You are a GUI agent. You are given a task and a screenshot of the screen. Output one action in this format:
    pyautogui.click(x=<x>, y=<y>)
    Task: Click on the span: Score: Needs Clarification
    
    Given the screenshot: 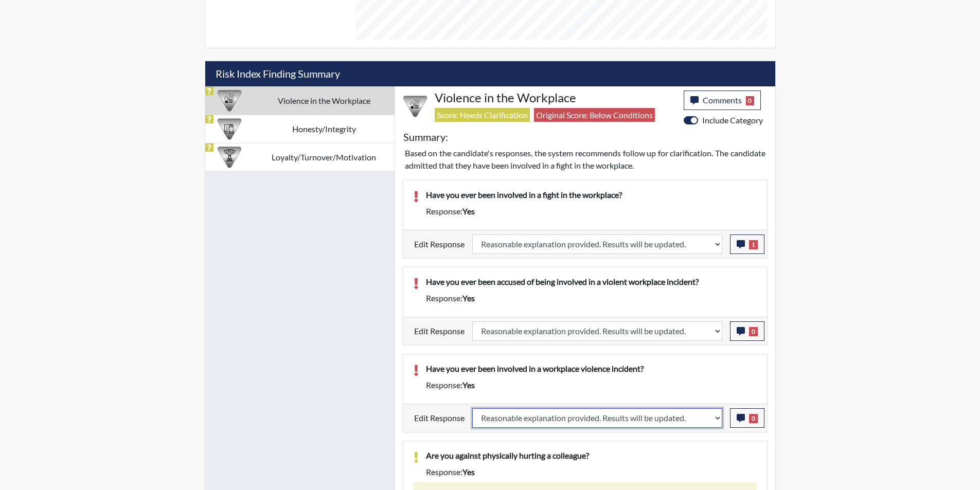 What is the action you would take?
    pyautogui.click(x=482, y=115)
    